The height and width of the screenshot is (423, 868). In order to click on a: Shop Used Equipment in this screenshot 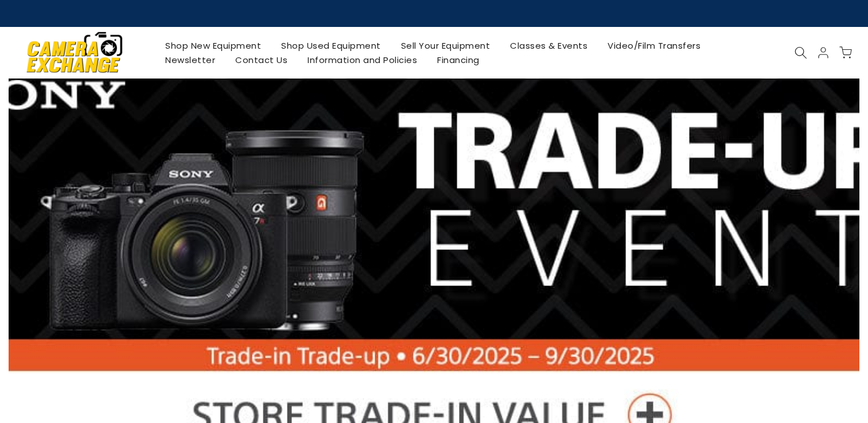, I will do `click(331, 46)`.